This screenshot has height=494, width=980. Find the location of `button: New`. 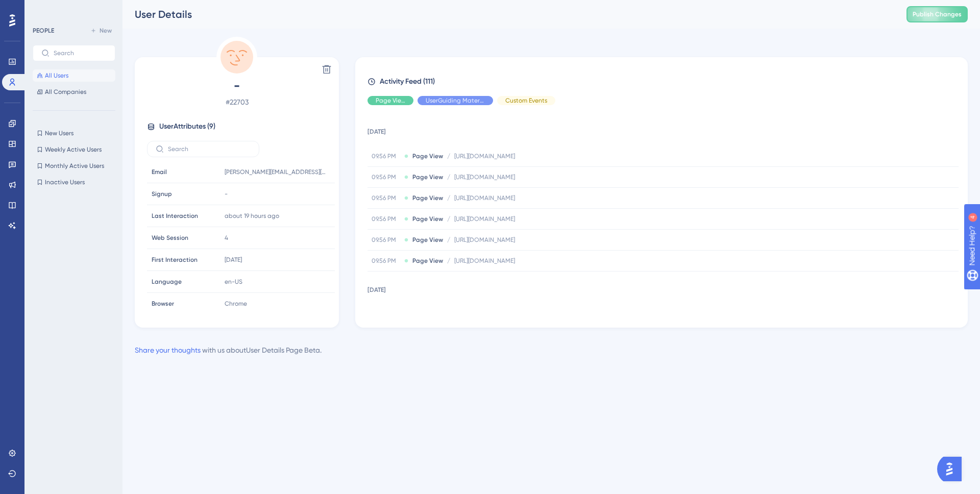

button: New is located at coordinates (101, 31).